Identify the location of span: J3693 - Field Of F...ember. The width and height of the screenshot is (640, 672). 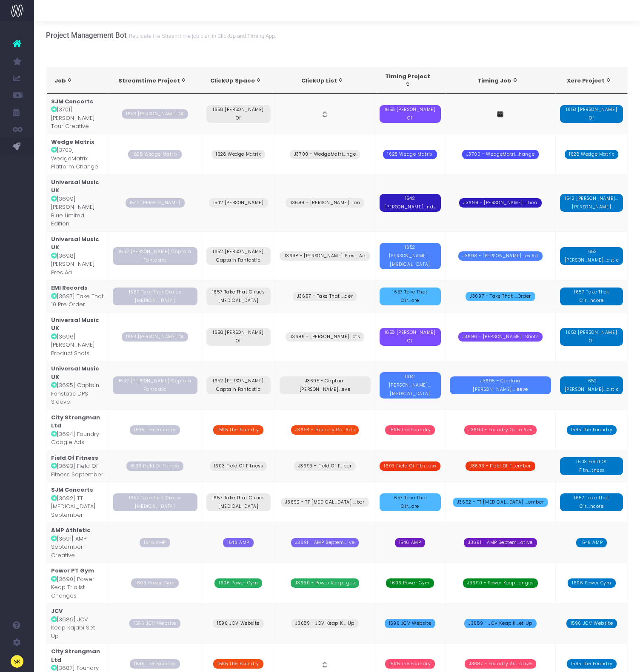
(500, 466).